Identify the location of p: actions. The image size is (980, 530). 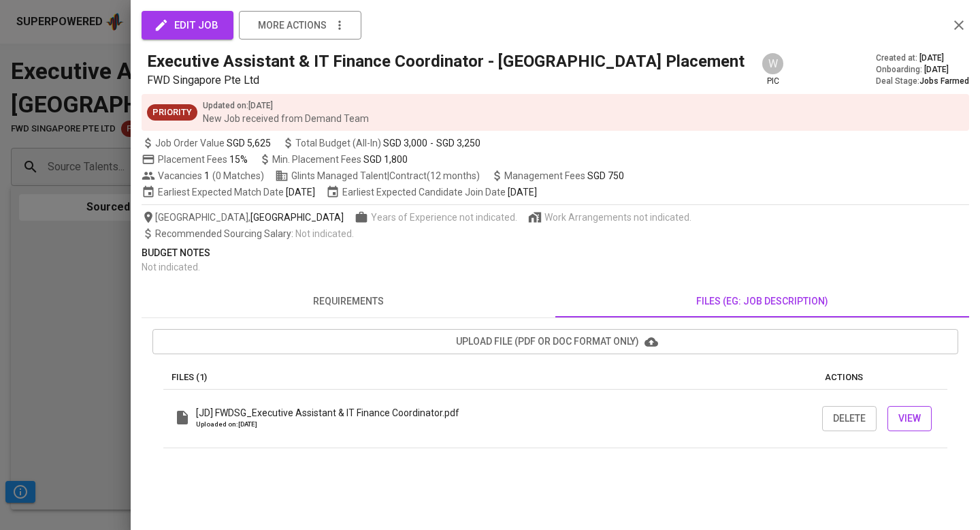
(883, 377).